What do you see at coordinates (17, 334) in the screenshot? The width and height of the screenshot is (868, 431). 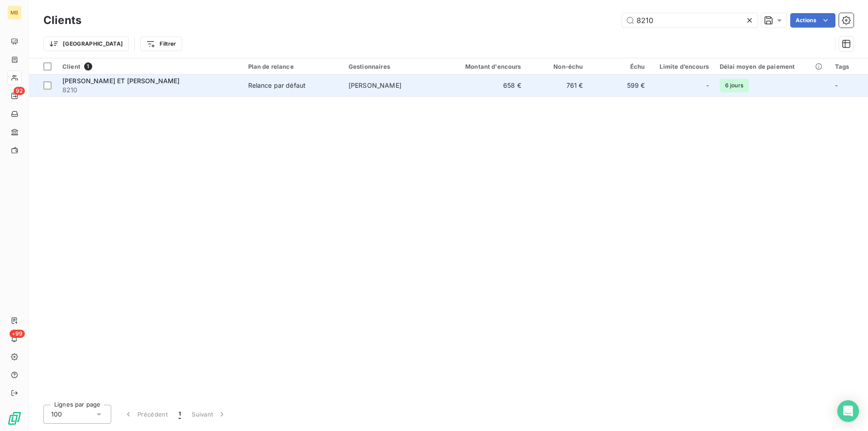 I see `span: +99` at bounding box center [17, 334].